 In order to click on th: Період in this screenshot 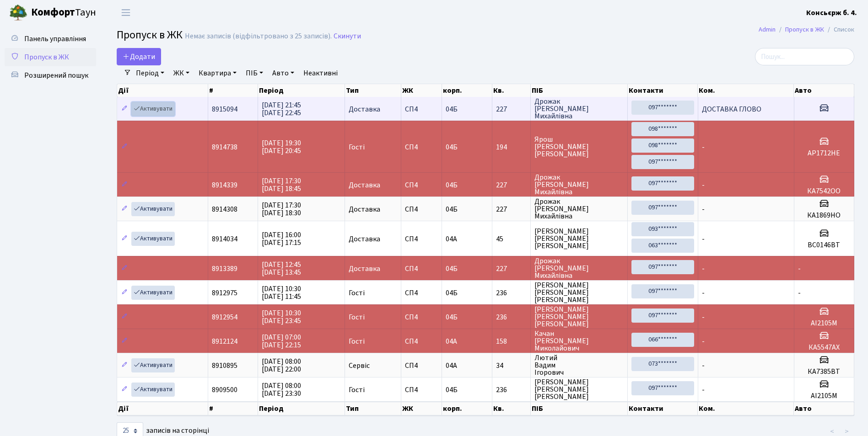, I will do `click(301, 90)`.